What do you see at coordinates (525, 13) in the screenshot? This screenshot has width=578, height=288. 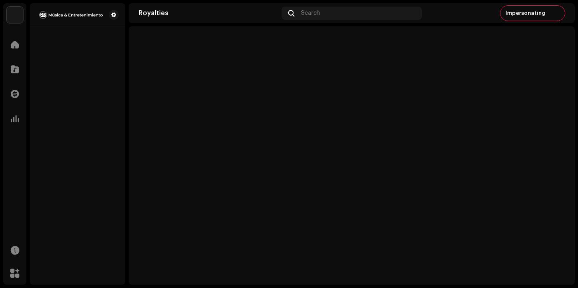 I see `span: Impersonating` at bounding box center [525, 13].